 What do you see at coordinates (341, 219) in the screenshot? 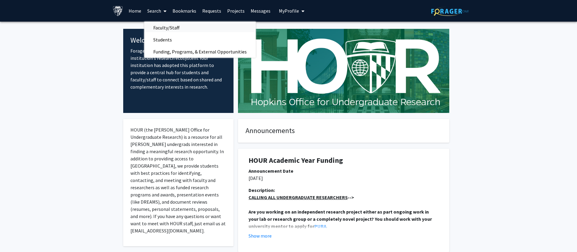
I see `strong: Are you working on an independent research project either as part ongoing work in your lab or res...` at bounding box center [341, 219].